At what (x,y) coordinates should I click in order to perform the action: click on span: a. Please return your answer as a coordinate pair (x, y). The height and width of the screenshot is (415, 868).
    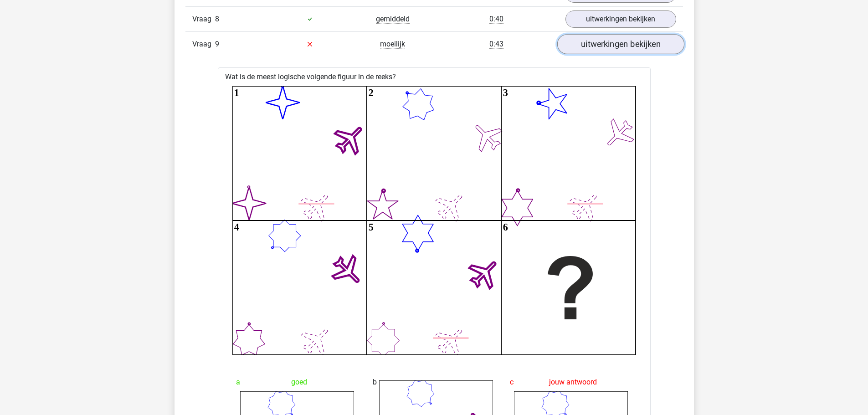
    Looking at the image, I should click on (238, 382).